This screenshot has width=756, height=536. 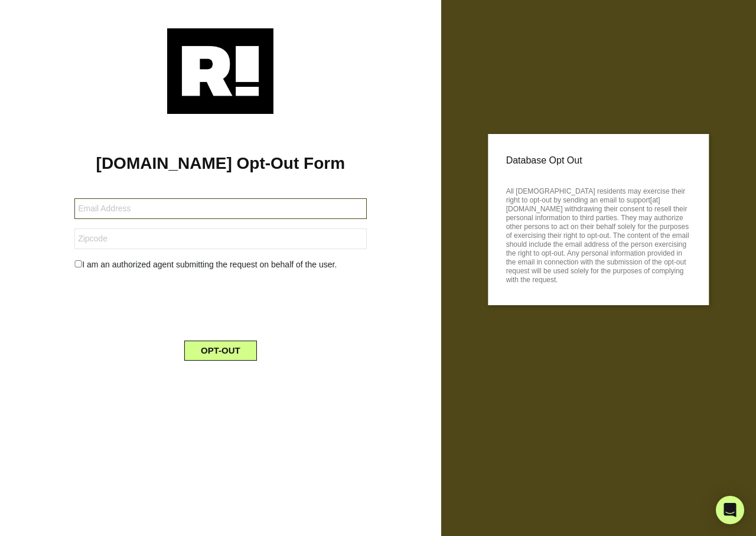 What do you see at coordinates (220, 71) in the screenshot?
I see `img: Retention.com` at bounding box center [220, 71].